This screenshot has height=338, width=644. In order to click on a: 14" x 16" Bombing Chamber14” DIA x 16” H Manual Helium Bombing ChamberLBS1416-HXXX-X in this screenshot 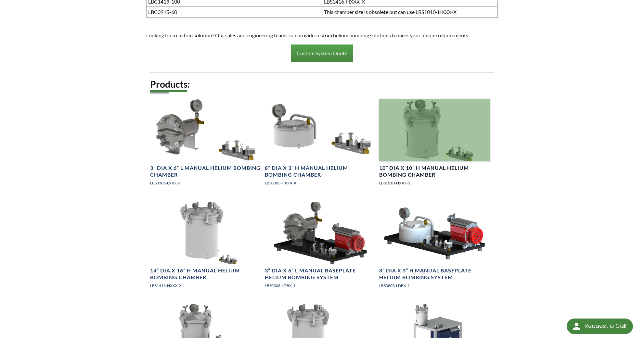, I will do `click(205, 248)`.